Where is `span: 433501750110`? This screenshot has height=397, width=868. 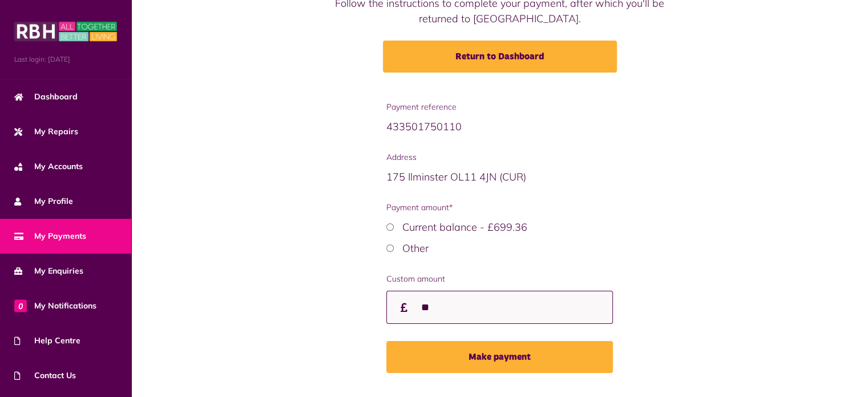
span: 433501750110 is located at coordinates (424, 126).